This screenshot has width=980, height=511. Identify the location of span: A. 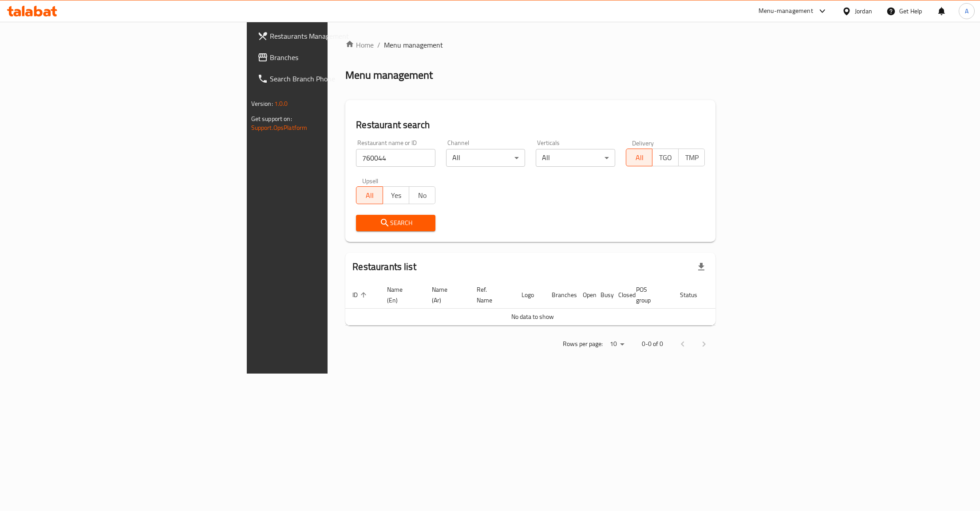
(967, 12).